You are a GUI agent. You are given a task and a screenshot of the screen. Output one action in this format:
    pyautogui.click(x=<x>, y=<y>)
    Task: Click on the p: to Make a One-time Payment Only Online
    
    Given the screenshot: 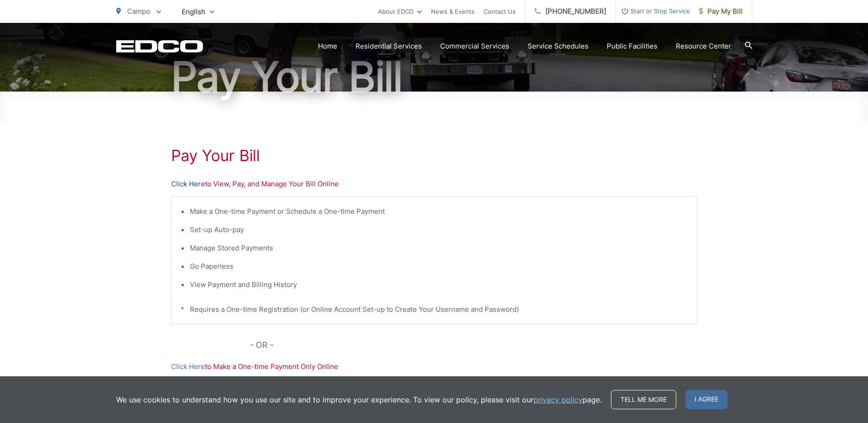 What is the action you would take?
    pyautogui.click(x=434, y=366)
    